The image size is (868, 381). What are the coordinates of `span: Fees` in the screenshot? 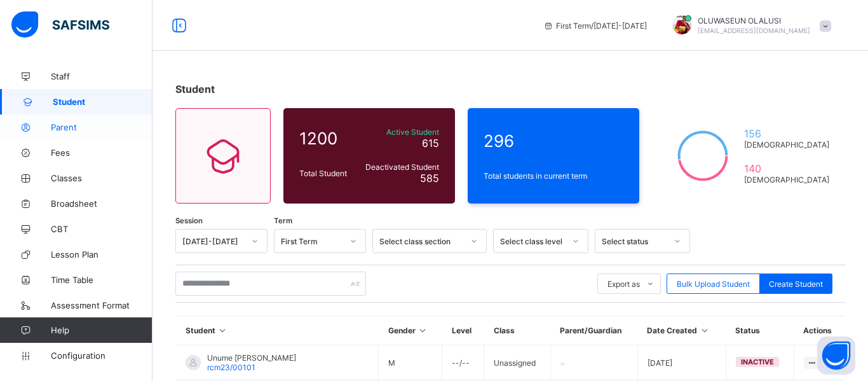 It's located at (102, 153).